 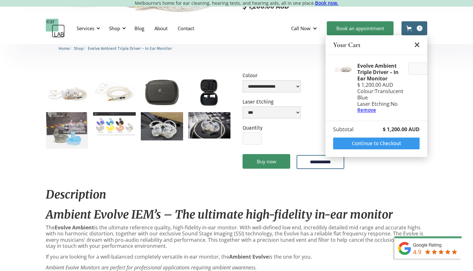 I want to click on div: Subtotal, so click(x=343, y=129).